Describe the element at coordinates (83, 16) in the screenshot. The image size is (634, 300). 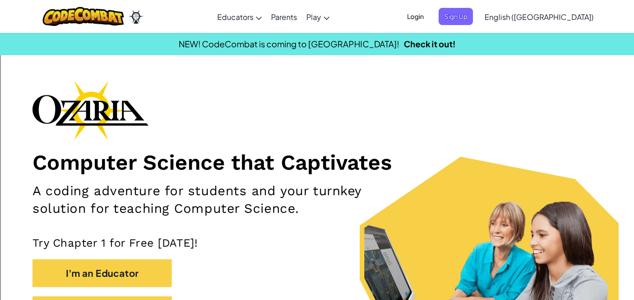
I see `a: CodeCombat logo` at that location.